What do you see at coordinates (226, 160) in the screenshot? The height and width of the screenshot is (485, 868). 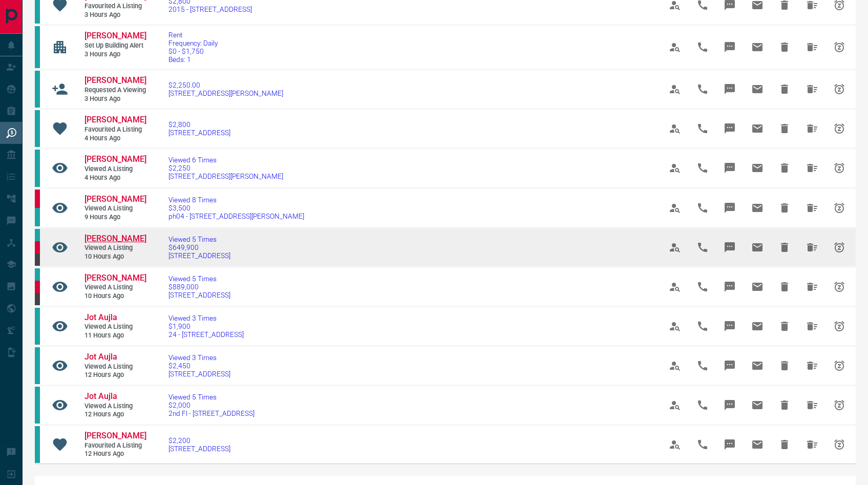 I see `span: Viewed 6 Times` at bounding box center [226, 160].